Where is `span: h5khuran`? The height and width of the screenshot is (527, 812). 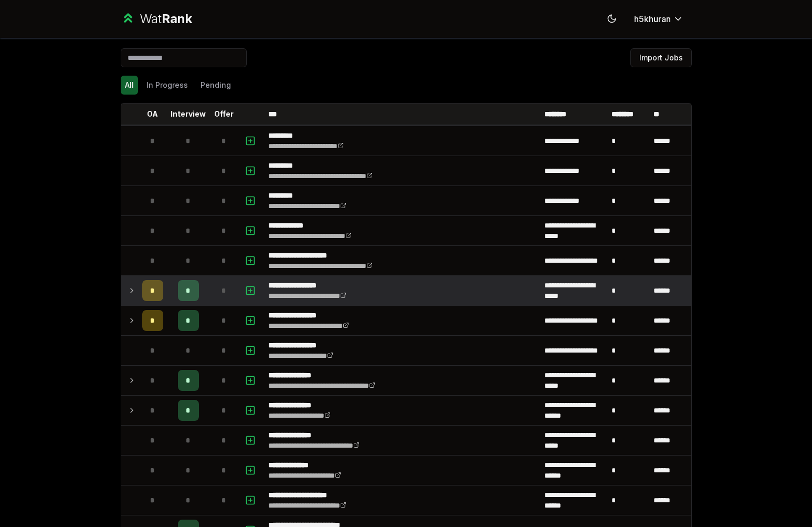 span: h5khuran is located at coordinates (653, 19).